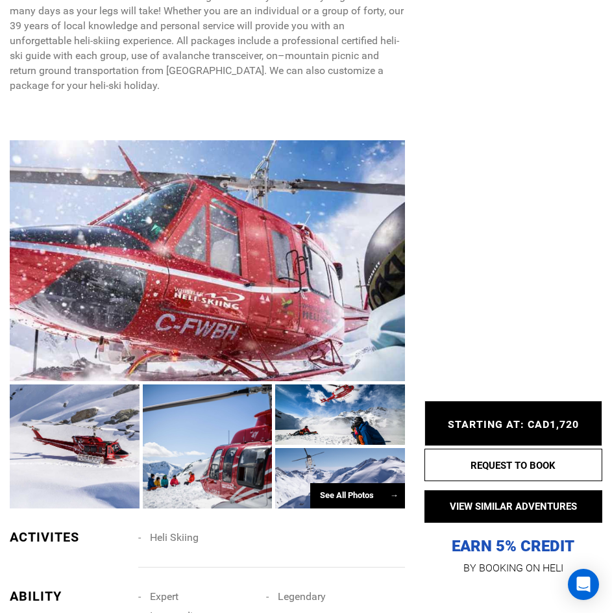 The height and width of the screenshot is (613, 612). Describe the element at coordinates (69, 537) in the screenshot. I see `div: ACTIVITES` at that location.